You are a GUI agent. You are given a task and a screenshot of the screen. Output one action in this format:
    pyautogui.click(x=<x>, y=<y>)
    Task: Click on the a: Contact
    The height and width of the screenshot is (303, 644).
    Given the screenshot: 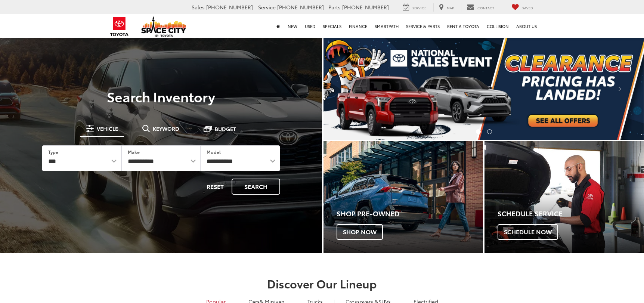 What is the action you would take?
    pyautogui.click(x=480, y=7)
    